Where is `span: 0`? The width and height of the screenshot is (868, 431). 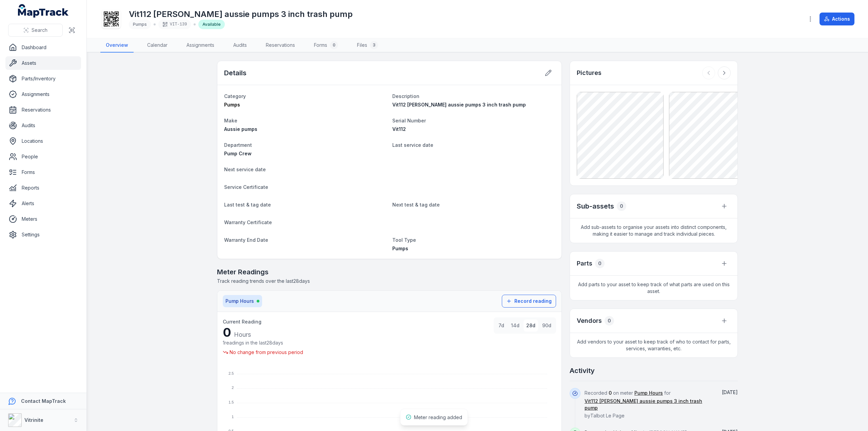
span: 0 is located at coordinates (610, 393).